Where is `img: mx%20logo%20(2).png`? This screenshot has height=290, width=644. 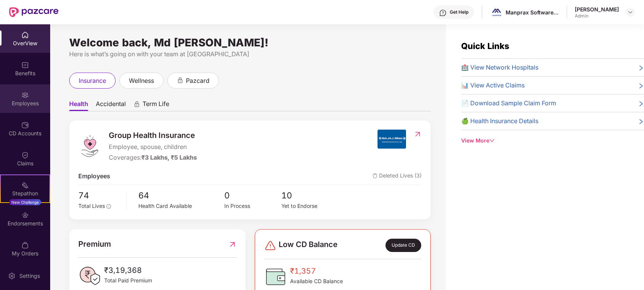
img: mx%20logo%20(2).png is located at coordinates (496, 12).